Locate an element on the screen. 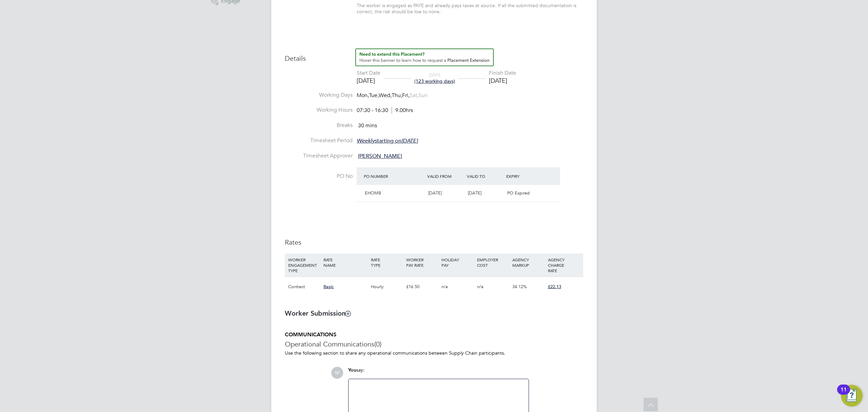 The image size is (868, 412). label: PO No is located at coordinates (319, 176).